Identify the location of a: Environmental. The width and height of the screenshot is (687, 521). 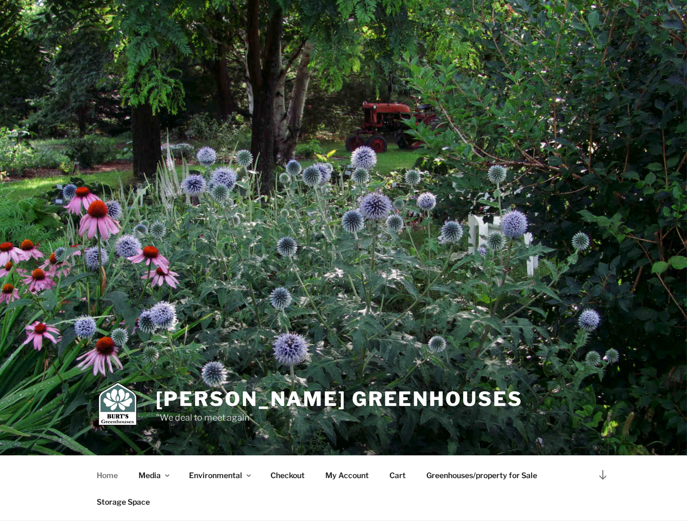
(219, 475).